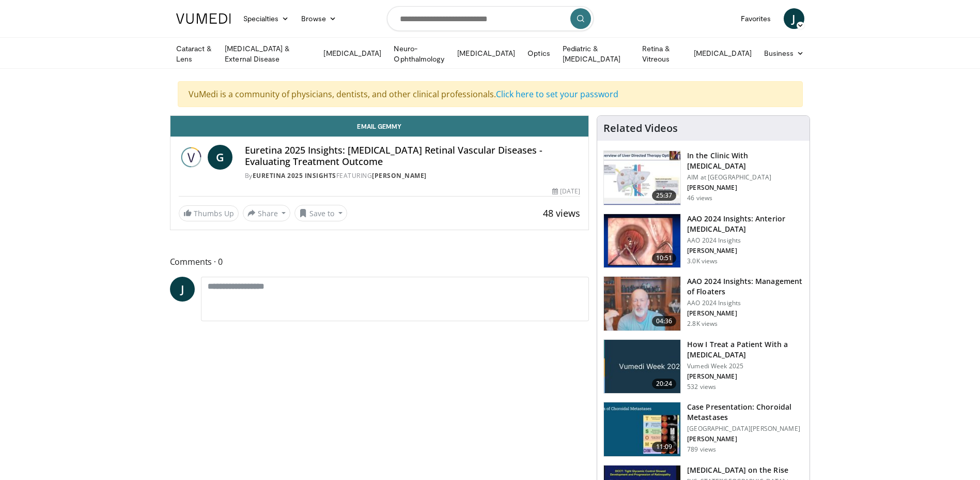 The image size is (980, 480). Describe the element at coordinates (195, 53) in the screenshot. I see `a: Cataract & Lens` at that location.